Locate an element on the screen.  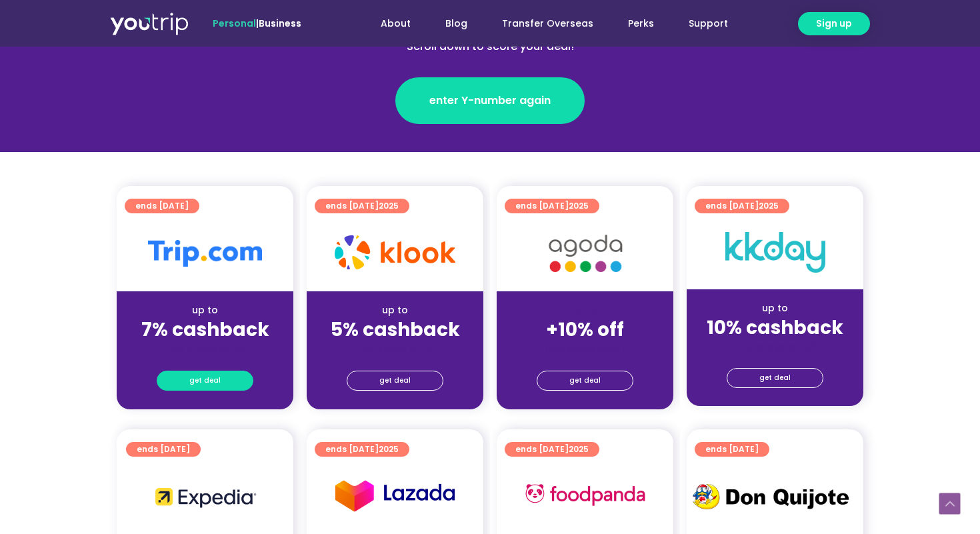
a: Support is located at coordinates (708, 23).